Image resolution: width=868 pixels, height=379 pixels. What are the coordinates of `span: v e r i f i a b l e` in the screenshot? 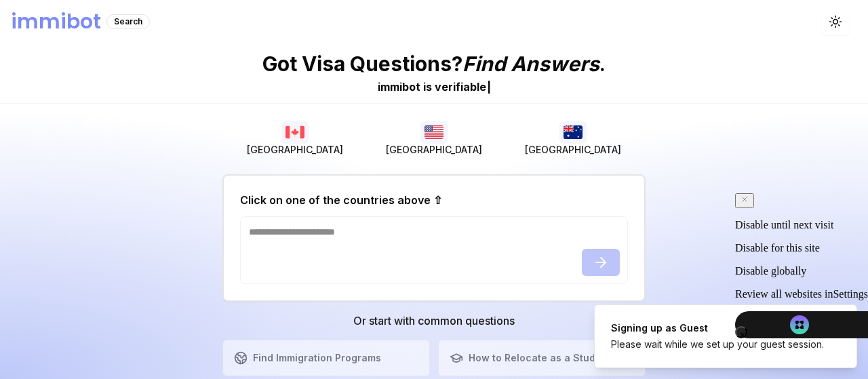 It's located at (460, 87).